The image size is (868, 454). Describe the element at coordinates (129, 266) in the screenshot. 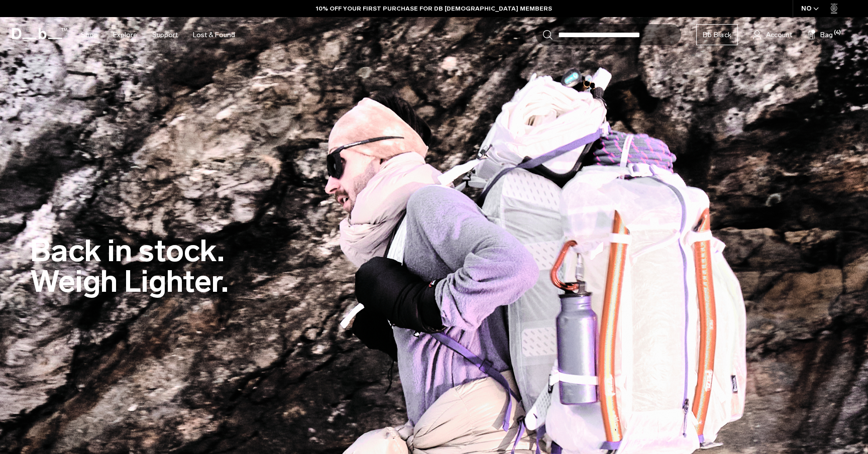

I see `h2: Back in stock. Weigh Lighter.` at that location.